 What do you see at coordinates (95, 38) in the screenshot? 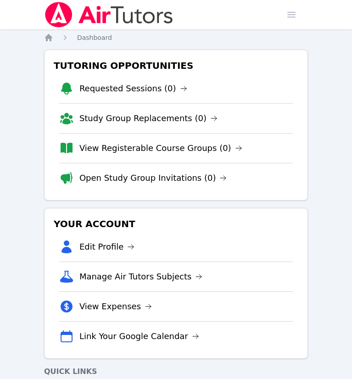
I see `span: Dashboard` at bounding box center [95, 38].